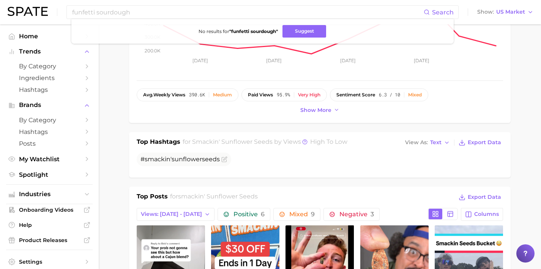  Describe the element at coordinates (49, 105) in the screenshot. I see `span: Brands` at that location.